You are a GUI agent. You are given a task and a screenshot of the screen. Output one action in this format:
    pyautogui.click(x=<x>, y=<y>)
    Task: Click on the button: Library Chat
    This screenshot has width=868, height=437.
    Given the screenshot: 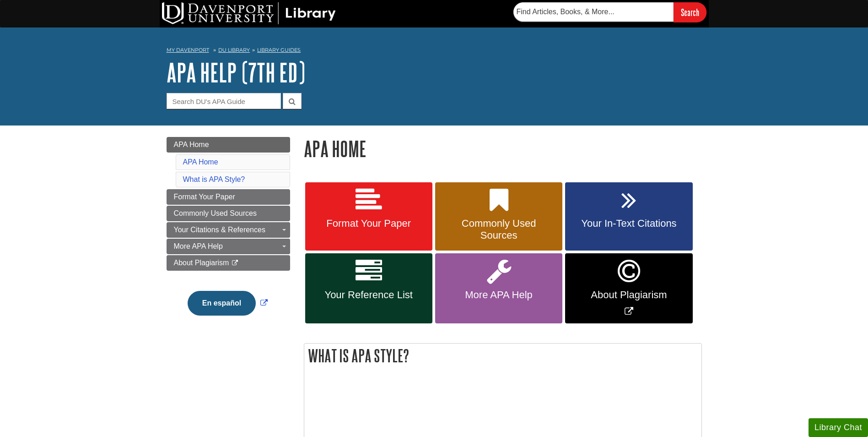 What is the action you would take?
    pyautogui.click(x=838, y=427)
    